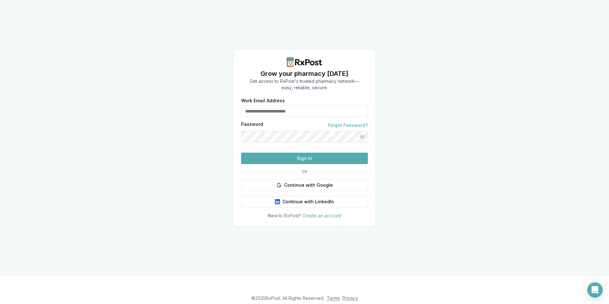 The image size is (609, 304). What do you see at coordinates (305, 172) in the screenshot?
I see `span: OR` at bounding box center [305, 172].